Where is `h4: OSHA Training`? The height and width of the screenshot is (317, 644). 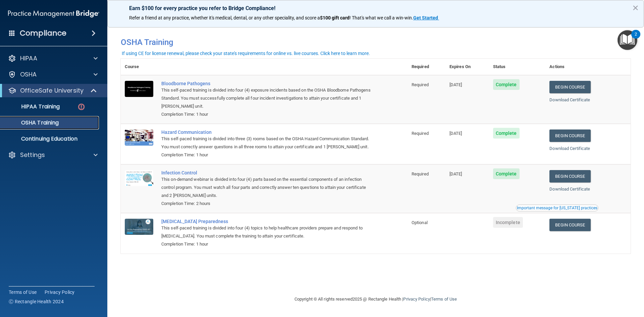 h4: OSHA Training is located at coordinates (376, 42).